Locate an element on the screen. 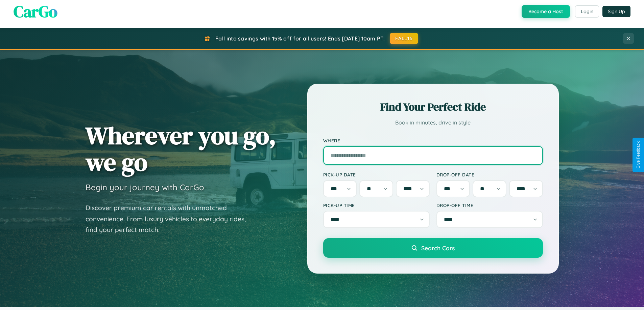 The height and width of the screenshot is (310, 644). label: Pick-up Time is located at coordinates (376, 205).